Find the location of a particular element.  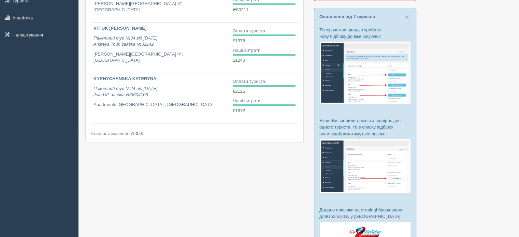

b: 1-3 is located at coordinates (135, 133).